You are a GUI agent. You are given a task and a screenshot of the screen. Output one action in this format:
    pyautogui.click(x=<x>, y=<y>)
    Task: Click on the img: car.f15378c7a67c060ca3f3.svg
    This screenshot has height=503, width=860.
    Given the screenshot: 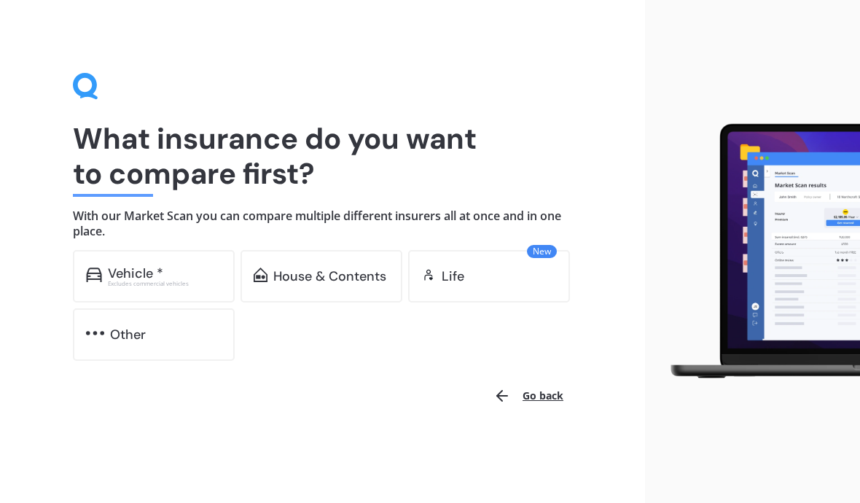 What is the action you would take?
    pyautogui.click(x=94, y=275)
    